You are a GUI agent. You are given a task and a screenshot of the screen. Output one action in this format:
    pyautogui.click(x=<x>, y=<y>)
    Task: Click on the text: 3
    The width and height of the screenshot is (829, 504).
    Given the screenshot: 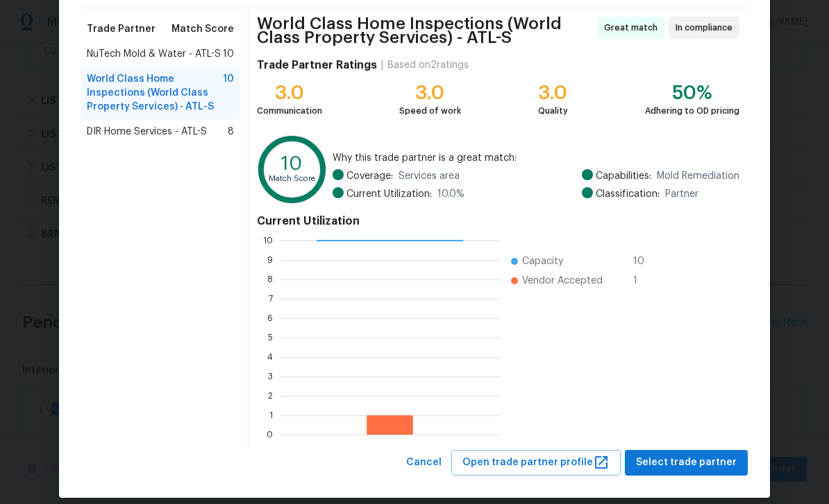 What is the action you would take?
    pyautogui.click(x=270, y=376)
    